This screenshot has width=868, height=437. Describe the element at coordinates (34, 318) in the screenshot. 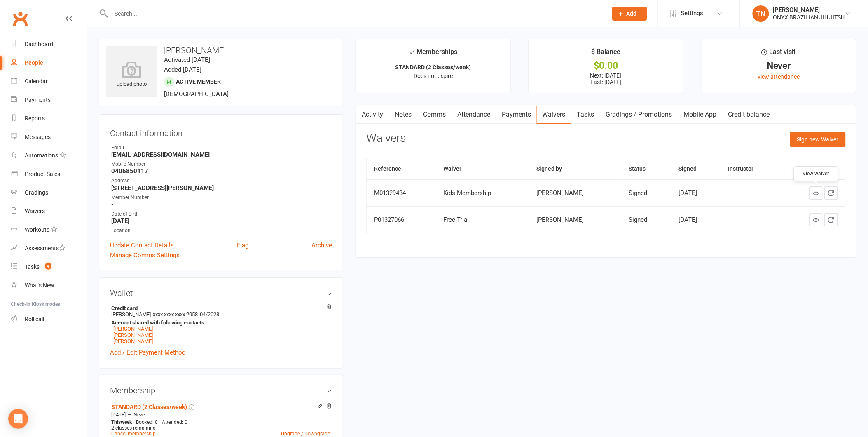

I see `div: Roll call` at that location.